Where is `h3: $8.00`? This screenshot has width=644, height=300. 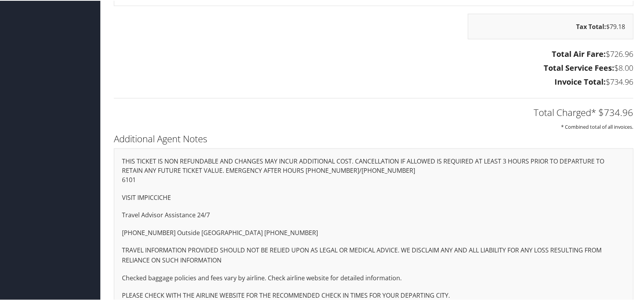
h3: $8.00 is located at coordinates (373, 67).